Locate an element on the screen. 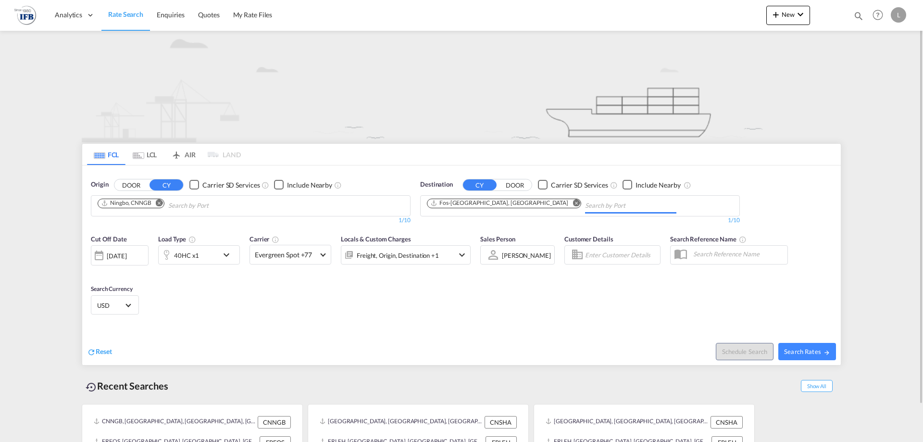 The height and width of the screenshot is (442, 923). md-select: Sales Person: Louis Micoulaz is located at coordinates (526, 255).